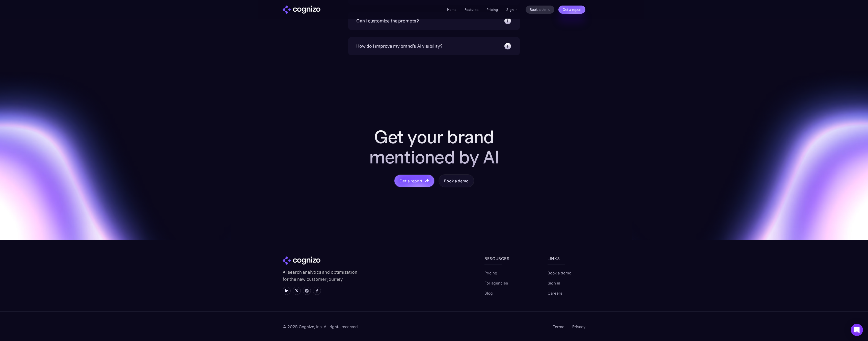 The image size is (868, 341). I want to click on a: Privacy, so click(579, 327).